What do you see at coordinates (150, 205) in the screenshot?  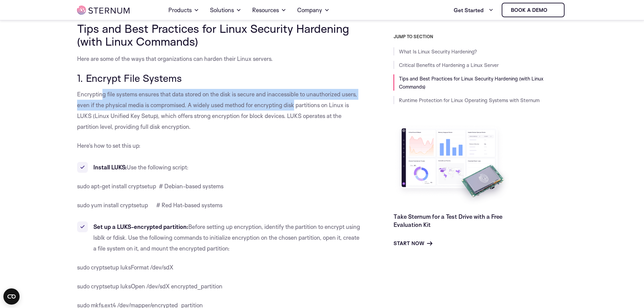 I see `span: sudo yum install cryptsetup # Red Hat-based systems` at bounding box center [150, 205].